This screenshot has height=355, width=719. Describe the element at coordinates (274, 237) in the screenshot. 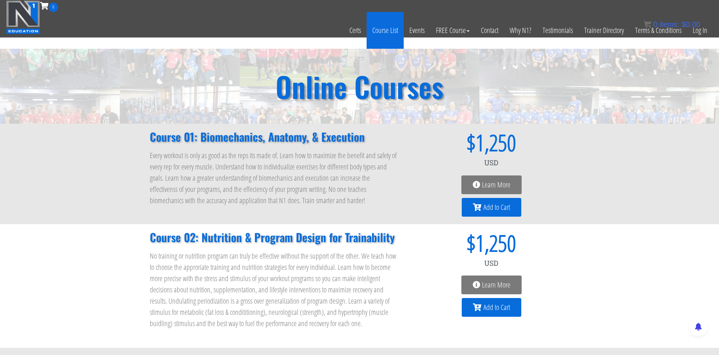

I see `h2: Course 02: Nutrition & Program Design for Trainability` at that location.